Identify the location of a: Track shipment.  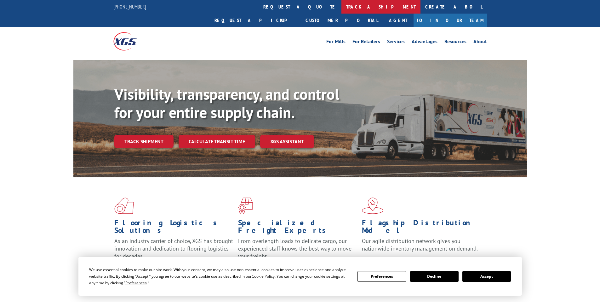
(144, 141).